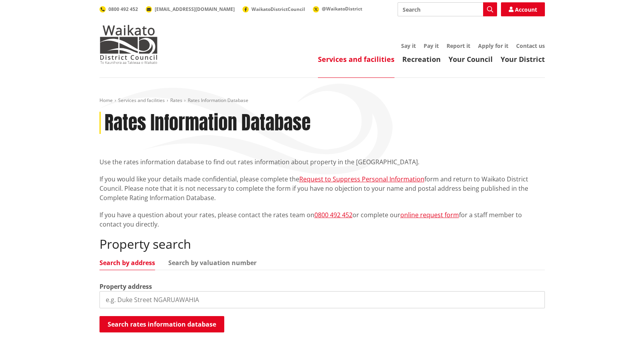 Image resolution: width=644 pixels, height=348 pixels. I want to click on a: Report it, so click(458, 45).